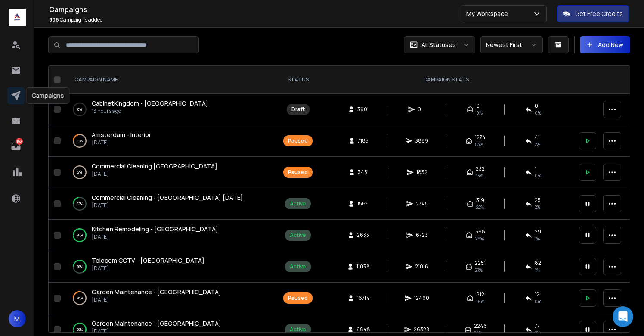 This screenshot has height=336, width=644. What do you see at coordinates (17, 319) in the screenshot?
I see `span: M` at bounding box center [17, 319].